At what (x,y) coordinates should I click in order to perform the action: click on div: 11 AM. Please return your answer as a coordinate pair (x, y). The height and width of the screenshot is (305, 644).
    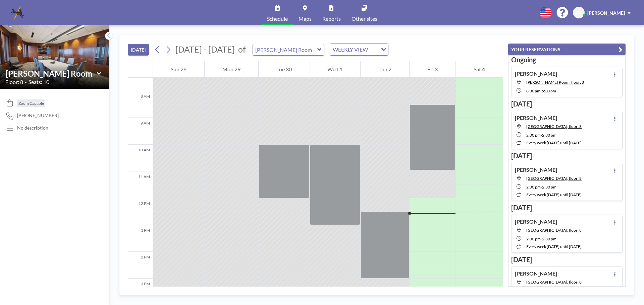
    Looking at the image, I should click on (140, 185).